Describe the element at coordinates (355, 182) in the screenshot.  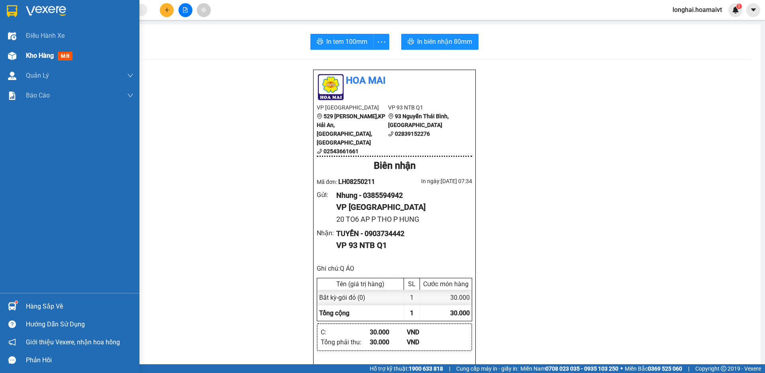
I see `div: Mã đơn:` at that location.